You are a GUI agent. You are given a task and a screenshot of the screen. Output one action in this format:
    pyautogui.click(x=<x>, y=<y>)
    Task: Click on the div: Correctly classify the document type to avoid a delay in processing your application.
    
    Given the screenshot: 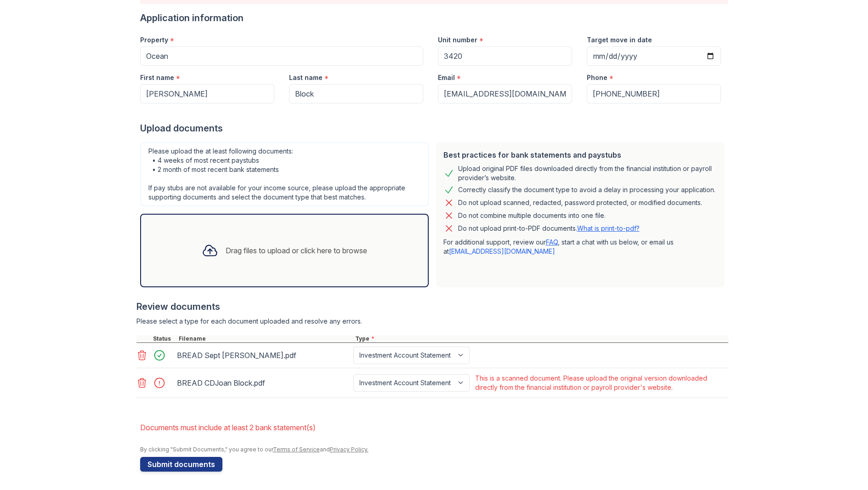 What is the action you would take?
    pyautogui.click(x=586, y=190)
    